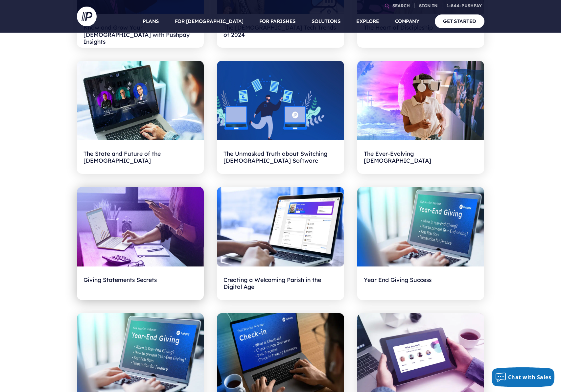  What do you see at coordinates (421, 283) in the screenshot?
I see `h2: Year End Giving Success` at bounding box center [421, 283].